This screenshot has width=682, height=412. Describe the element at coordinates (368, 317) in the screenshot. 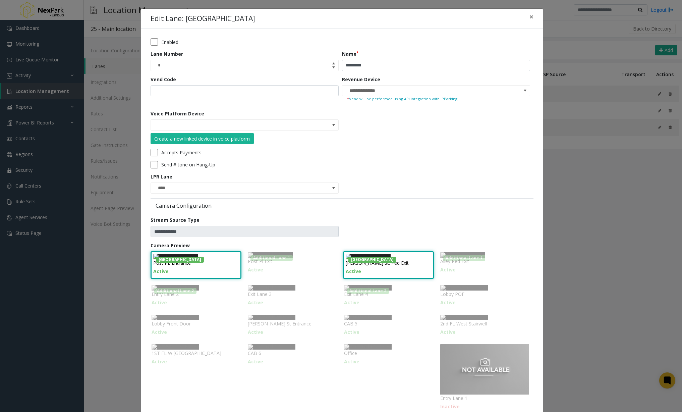

I see `img: Camera Preview 38` at that location.